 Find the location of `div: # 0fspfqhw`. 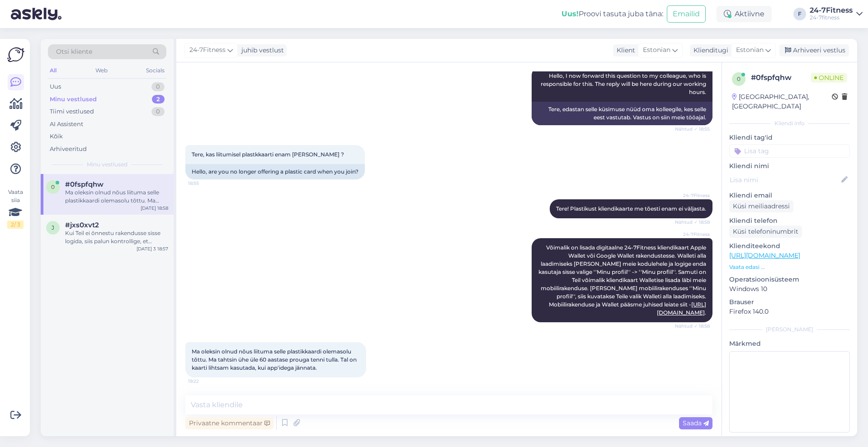

div: # 0fspfqhw is located at coordinates (781, 78).